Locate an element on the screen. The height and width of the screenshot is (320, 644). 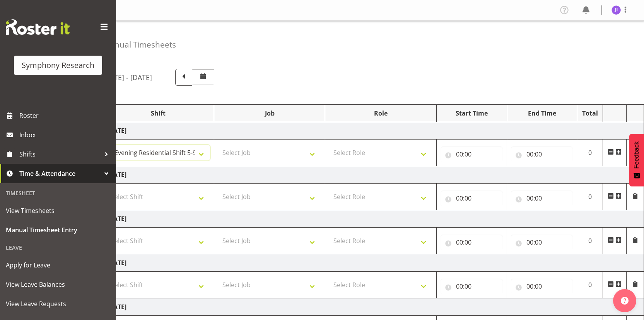
img: jonathan-isidoro5583.jpg is located at coordinates (616, 10).